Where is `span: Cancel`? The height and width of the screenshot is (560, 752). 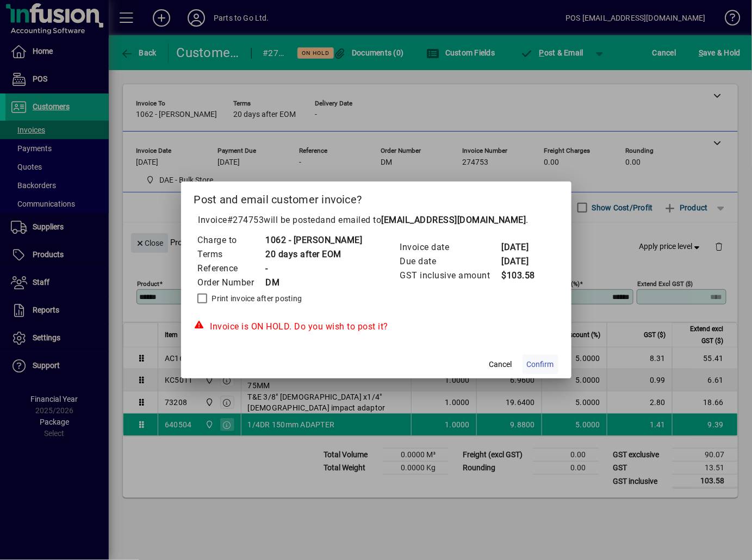 span: Cancel is located at coordinates (501, 364).